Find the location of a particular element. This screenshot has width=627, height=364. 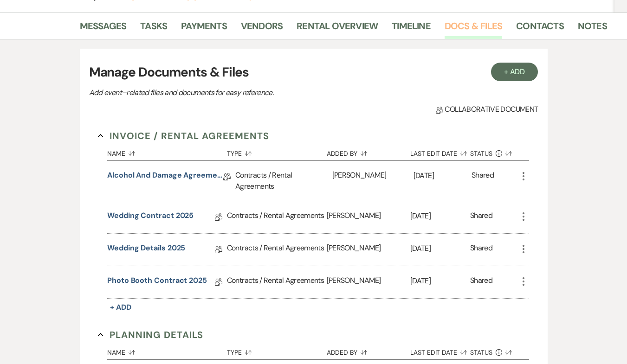

a: Photo Booth Contract 2025 is located at coordinates (157, 282).